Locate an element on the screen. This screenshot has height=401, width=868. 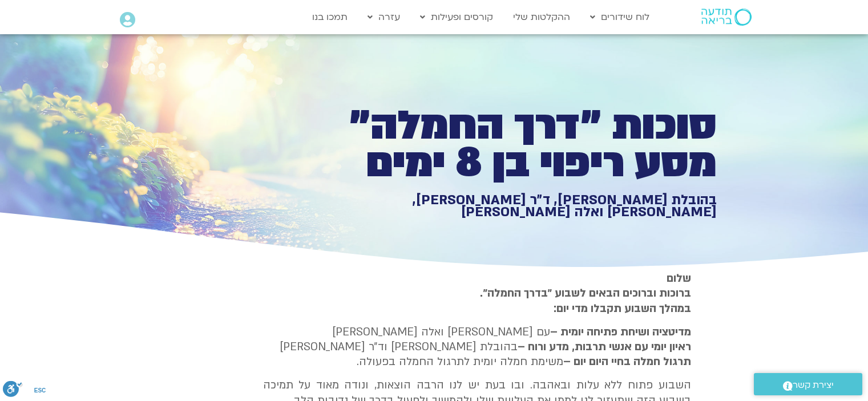
a: קורסים ופעילות is located at coordinates (457, 17).